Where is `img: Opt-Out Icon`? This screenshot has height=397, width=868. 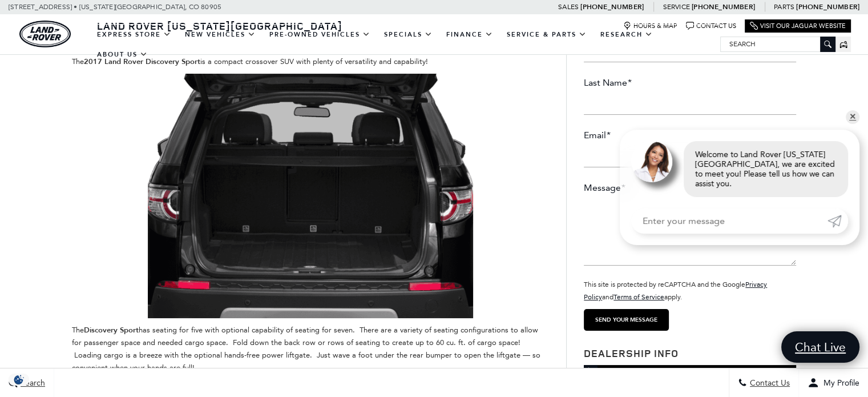 img: Opt-Out Icon is located at coordinates (19, 380).